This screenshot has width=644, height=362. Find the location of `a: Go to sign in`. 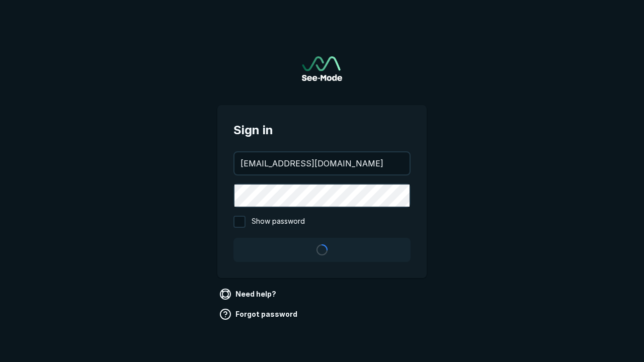

a: Go to sign in is located at coordinates (322, 69).